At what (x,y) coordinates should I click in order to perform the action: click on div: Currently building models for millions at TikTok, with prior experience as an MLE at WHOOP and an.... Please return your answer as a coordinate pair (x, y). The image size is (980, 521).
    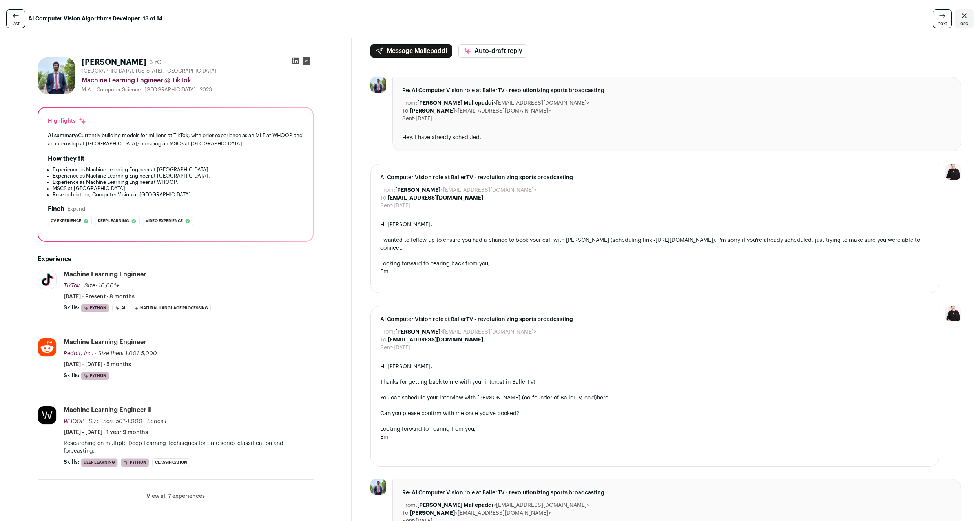
    Looking at the image, I should click on (176, 140).